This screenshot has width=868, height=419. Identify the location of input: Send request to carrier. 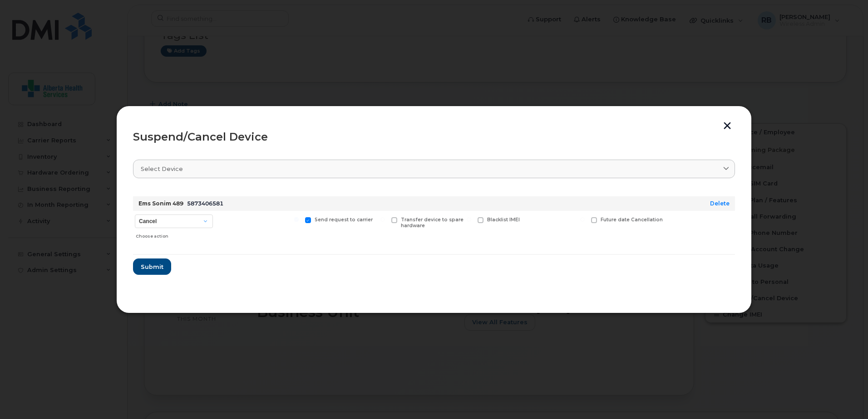
(297, 219).